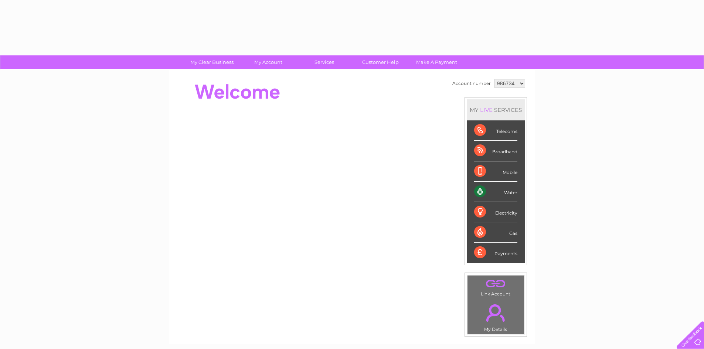  What do you see at coordinates (495, 192) in the screenshot?
I see `div: Water` at bounding box center [495, 192].